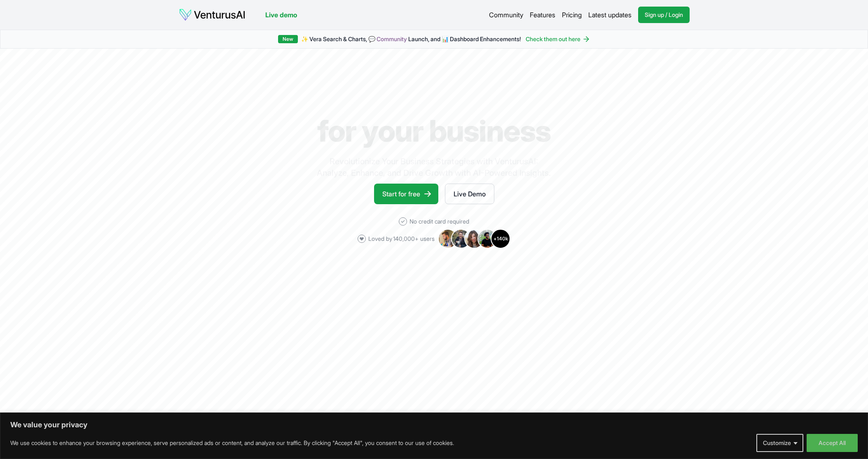  I want to click on a: Start for free, so click(406, 194).